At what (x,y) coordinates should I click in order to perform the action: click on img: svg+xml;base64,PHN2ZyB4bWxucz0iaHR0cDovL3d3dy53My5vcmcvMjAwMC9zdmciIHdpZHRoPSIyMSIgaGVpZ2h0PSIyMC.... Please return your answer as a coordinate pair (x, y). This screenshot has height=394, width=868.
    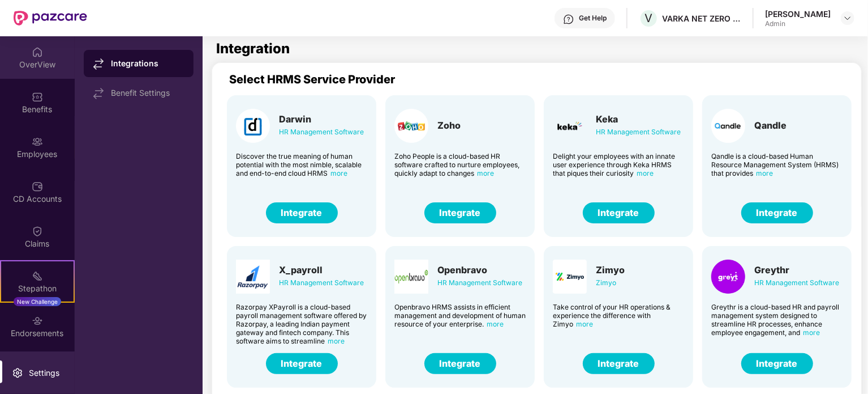
    Looking at the image, I should click on (38, 276).